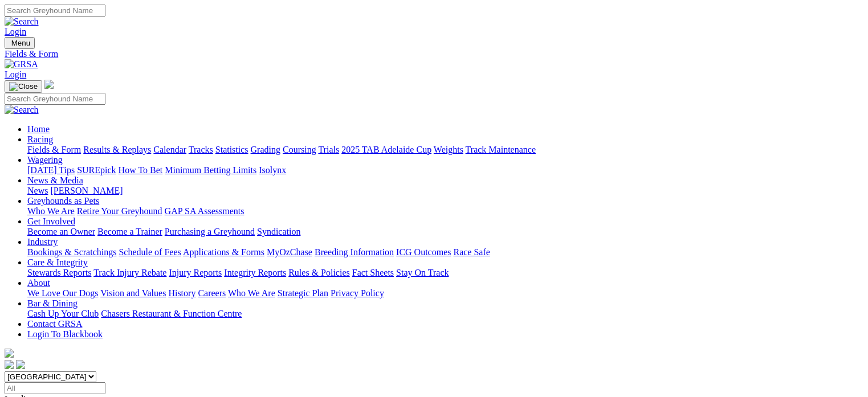 The height and width of the screenshot is (397, 868). What do you see at coordinates (40, 139) in the screenshot?
I see `a: Racing` at bounding box center [40, 139].